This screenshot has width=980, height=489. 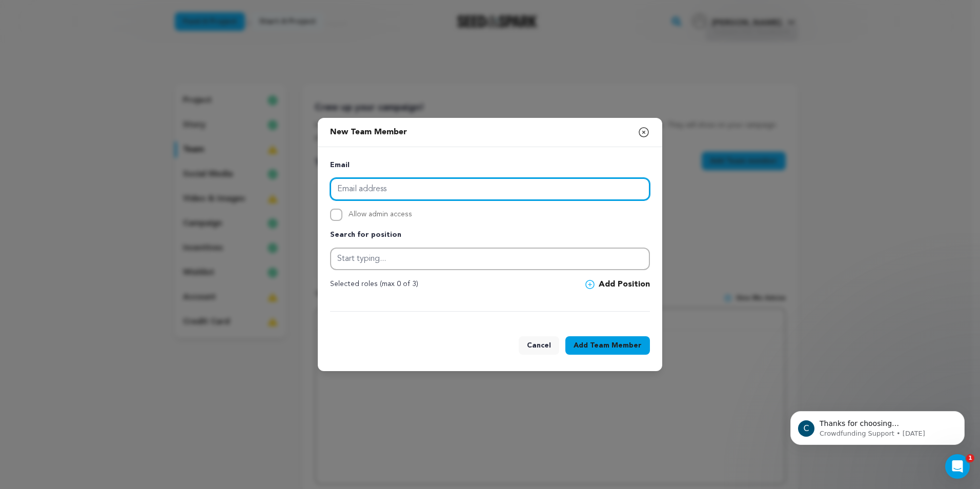 I want to click on button: Add Position, so click(x=617, y=284).